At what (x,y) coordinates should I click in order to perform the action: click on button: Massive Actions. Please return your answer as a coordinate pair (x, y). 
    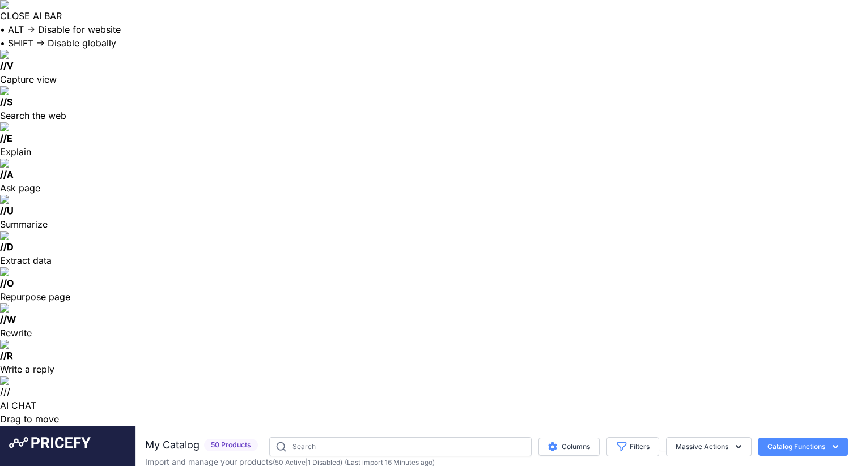
    Looking at the image, I should click on (708, 447).